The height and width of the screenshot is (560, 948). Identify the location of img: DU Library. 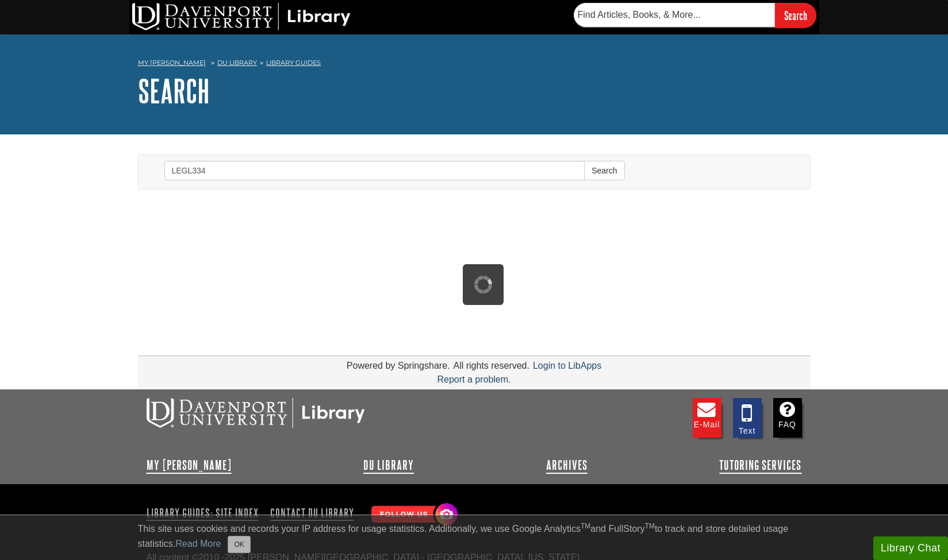
(242, 17).